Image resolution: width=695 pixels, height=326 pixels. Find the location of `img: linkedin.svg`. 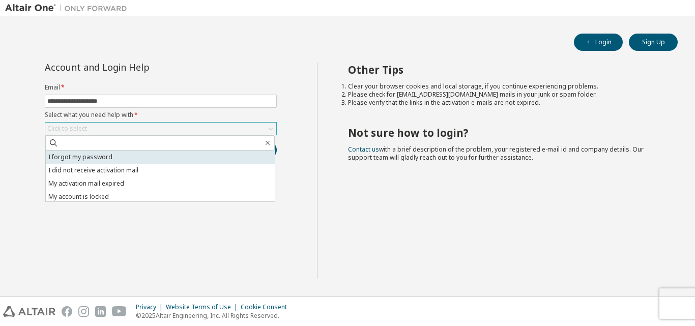

img: linkedin.svg is located at coordinates (100, 312).